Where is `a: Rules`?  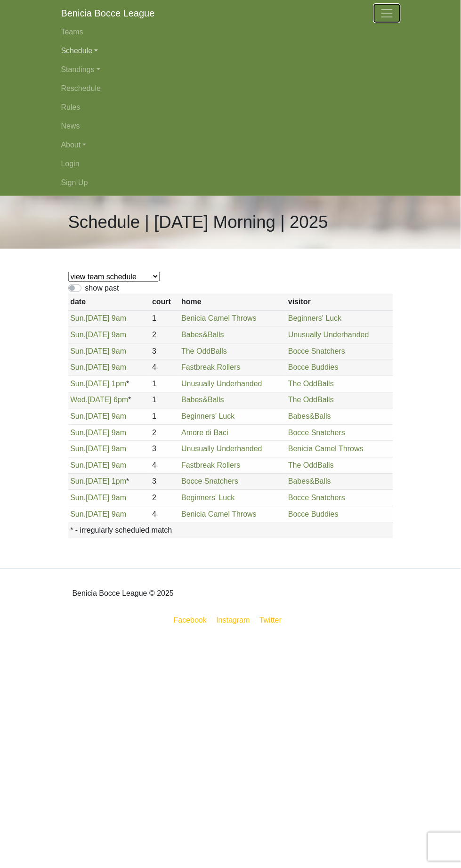 a: Rules is located at coordinates (231, 107).